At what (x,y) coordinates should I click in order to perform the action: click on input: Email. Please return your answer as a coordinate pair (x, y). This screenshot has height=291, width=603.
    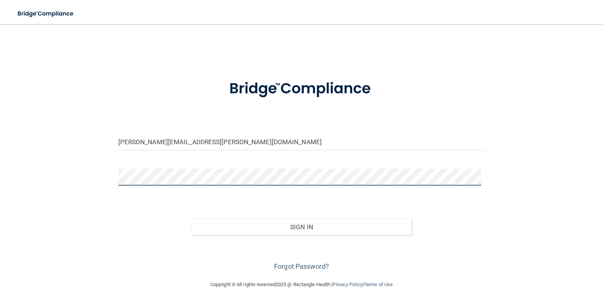
    Looking at the image, I should click on (302, 142).